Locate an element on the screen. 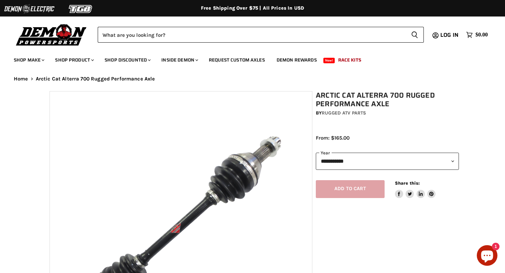 This screenshot has height=273, width=505. a: Log in is located at coordinates (450, 35).